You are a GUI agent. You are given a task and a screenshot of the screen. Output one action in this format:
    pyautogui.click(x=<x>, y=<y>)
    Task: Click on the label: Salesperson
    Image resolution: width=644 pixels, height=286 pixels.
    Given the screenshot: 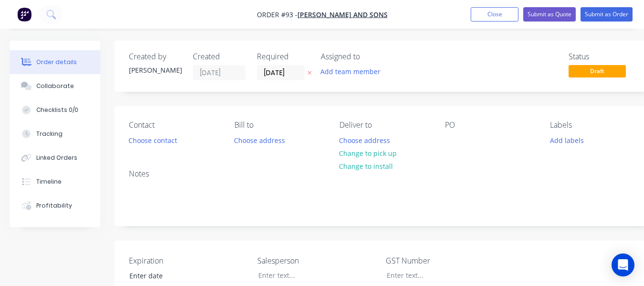 What is the action you would take?
    pyautogui.click(x=317, y=260)
    